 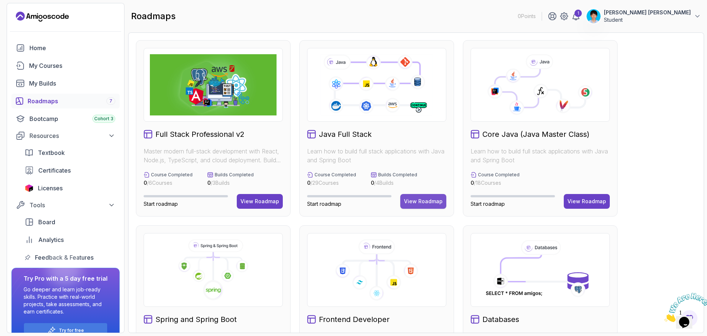 I want to click on p: / 3 Builds, so click(x=231, y=183).